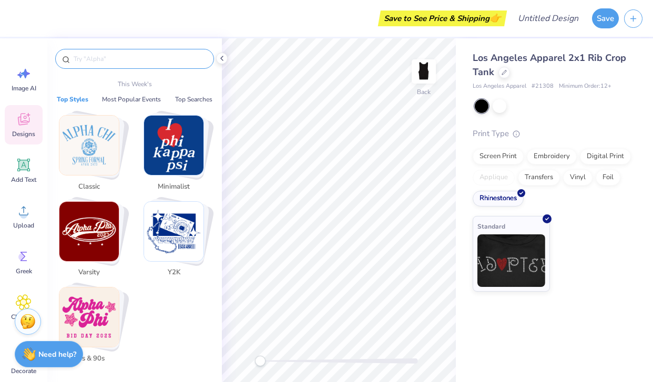 This screenshot has width=653, height=382. I want to click on span: Image AI, so click(24, 88).